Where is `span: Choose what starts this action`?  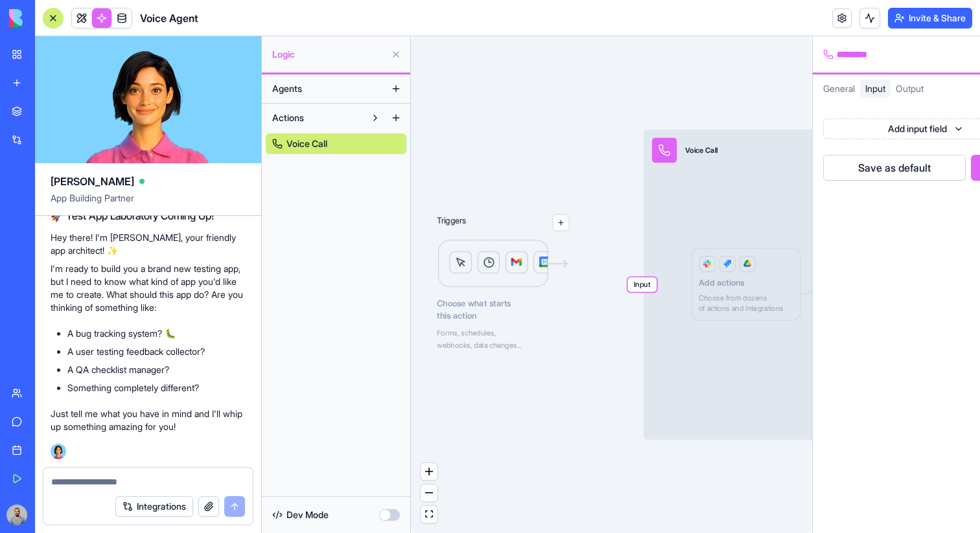
span: Choose what starts this action is located at coordinates (503, 310).